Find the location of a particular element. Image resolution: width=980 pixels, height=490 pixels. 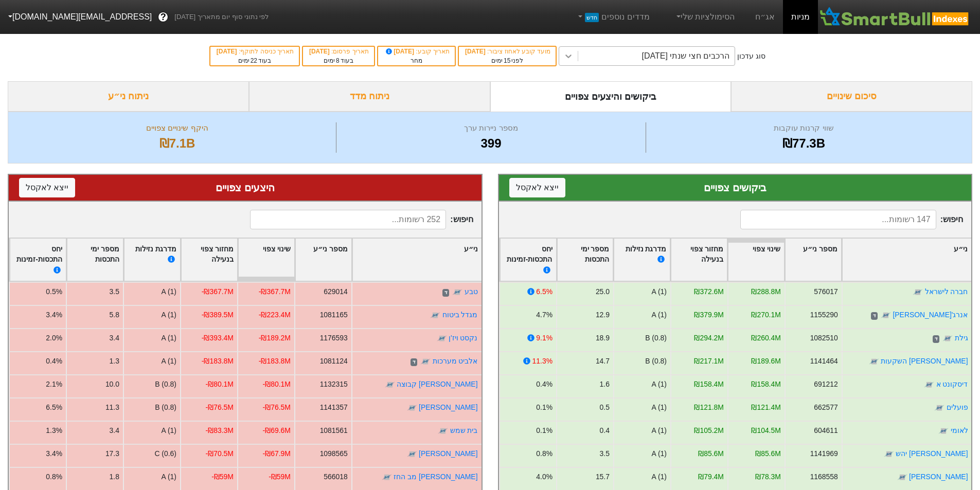

div: -₪67.9M is located at coordinates (277, 453).